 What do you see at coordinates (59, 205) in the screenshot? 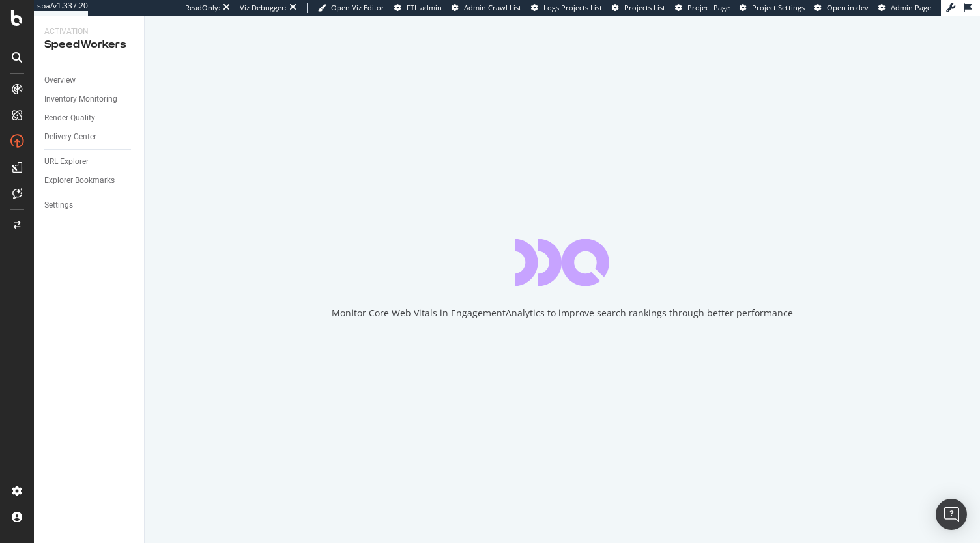
I see `div: Settings` at bounding box center [59, 205].